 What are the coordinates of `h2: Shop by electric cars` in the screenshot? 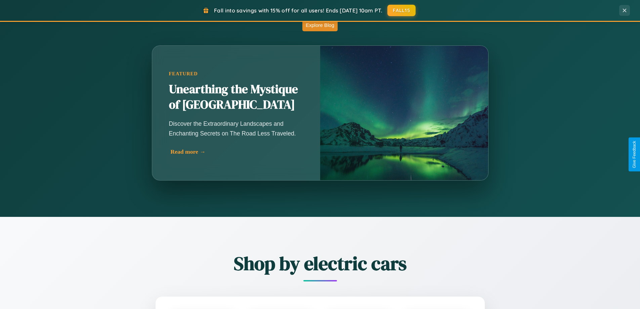 It's located at (320, 263).